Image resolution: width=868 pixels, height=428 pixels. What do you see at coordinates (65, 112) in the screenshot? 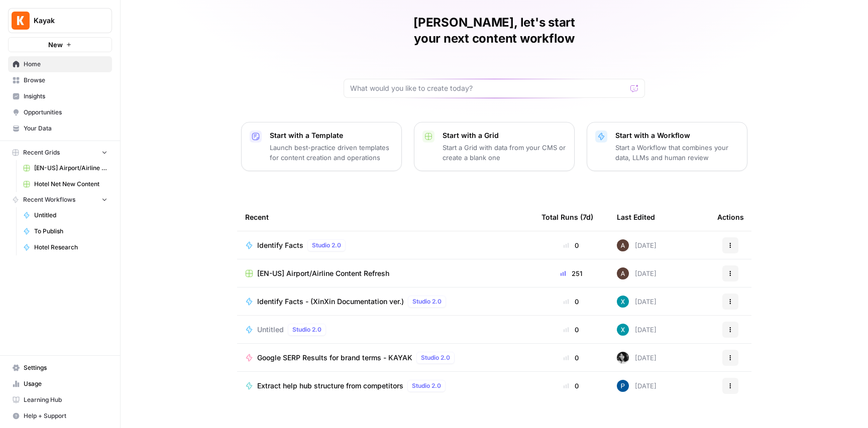
I see `span: Opportunities` at bounding box center [65, 112].